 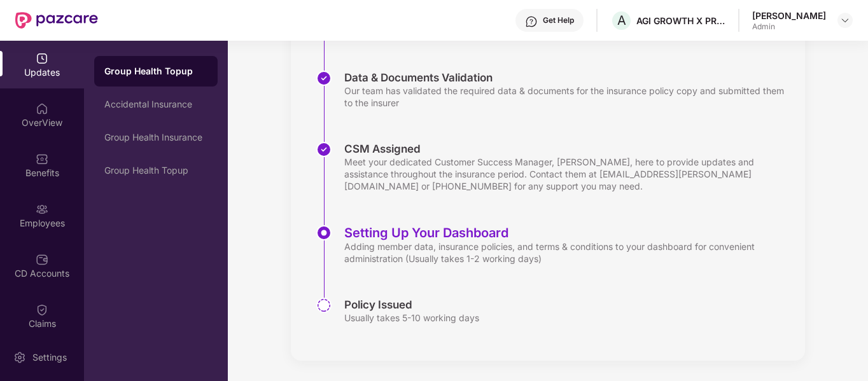 What do you see at coordinates (42, 159) in the screenshot?
I see `img: svg+xml;base64,PHN2ZyBpZD0iQmVuZWZpdHMiIHhtbG5zPSJodHRwOi8vd3d3LnczLm9yZy8yMDAwL3N2ZyIgd2lkdGg9Ij...` at bounding box center [42, 159].